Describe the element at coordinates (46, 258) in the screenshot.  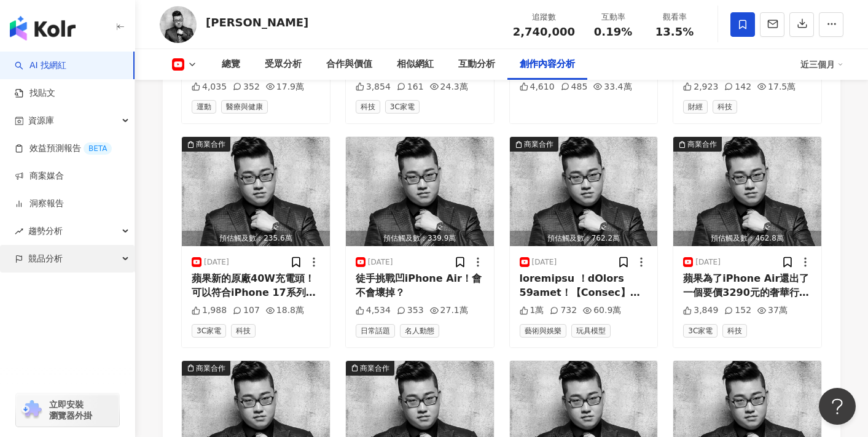
I see `span: 競品分析` at that location.